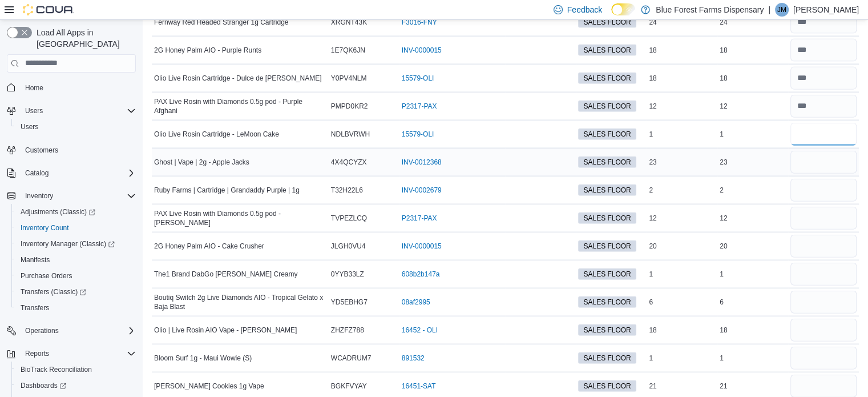 This screenshot has height=397, width=868. I want to click on span: Inventory Count, so click(76, 228).